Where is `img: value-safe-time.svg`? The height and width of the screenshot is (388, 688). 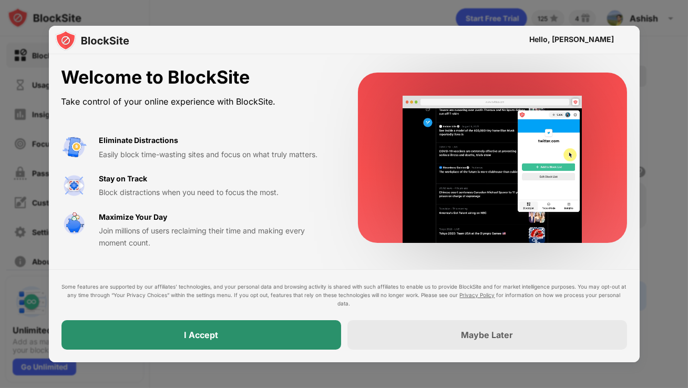 img: value-safe-time.svg is located at coordinates (74, 224).